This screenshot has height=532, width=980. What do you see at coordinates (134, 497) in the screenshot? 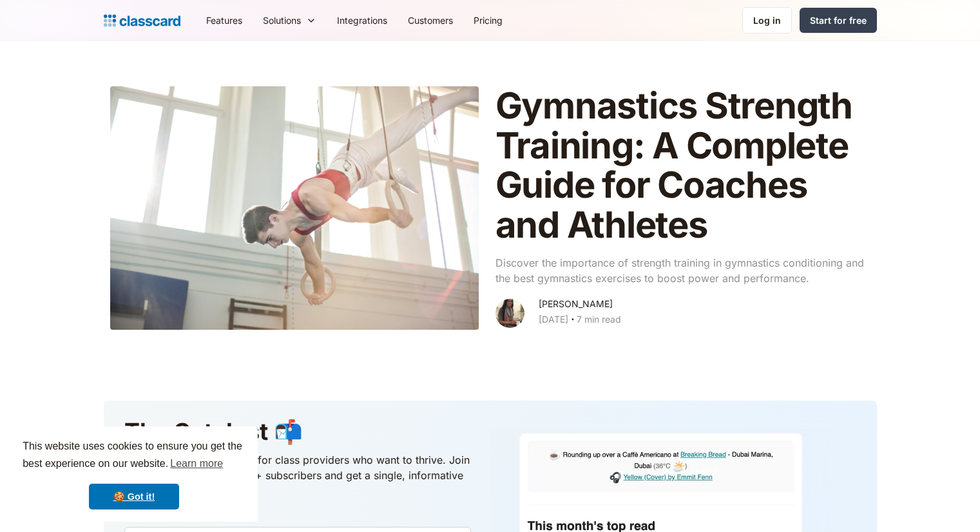
I see `a: dismiss cookie message` at bounding box center [134, 497].